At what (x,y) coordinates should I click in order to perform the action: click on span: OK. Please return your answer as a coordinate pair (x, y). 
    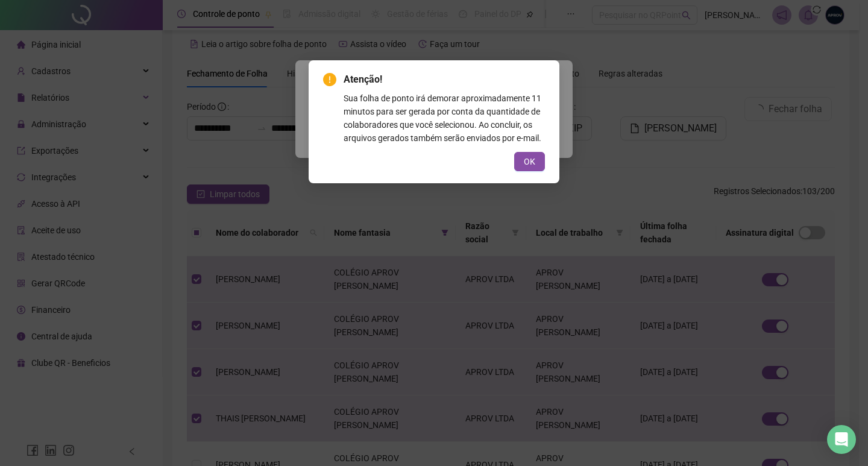
    Looking at the image, I should click on (529, 161).